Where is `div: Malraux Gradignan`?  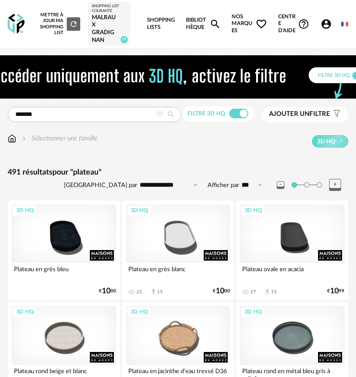 div: Malraux Gradignan is located at coordinates (109, 29).